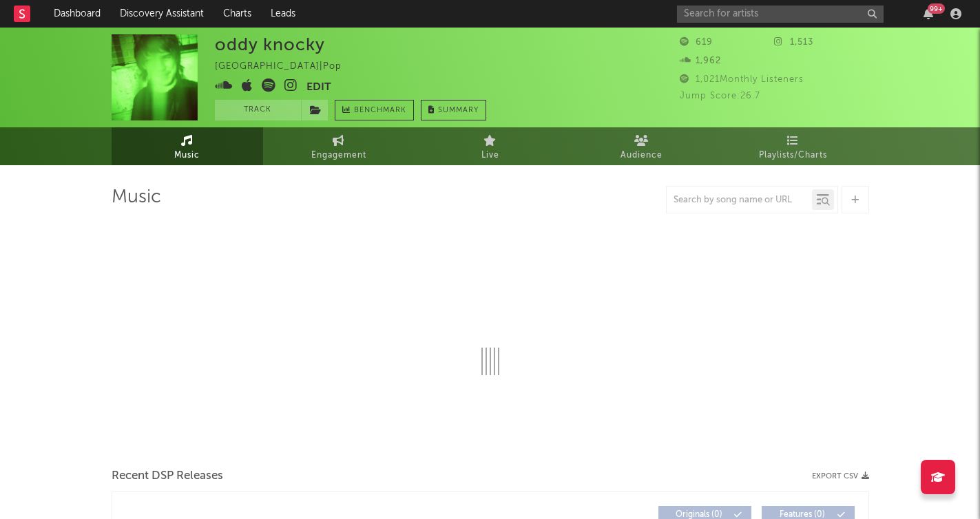  I want to click on span: Playlists/Charts, so click(793, 156).